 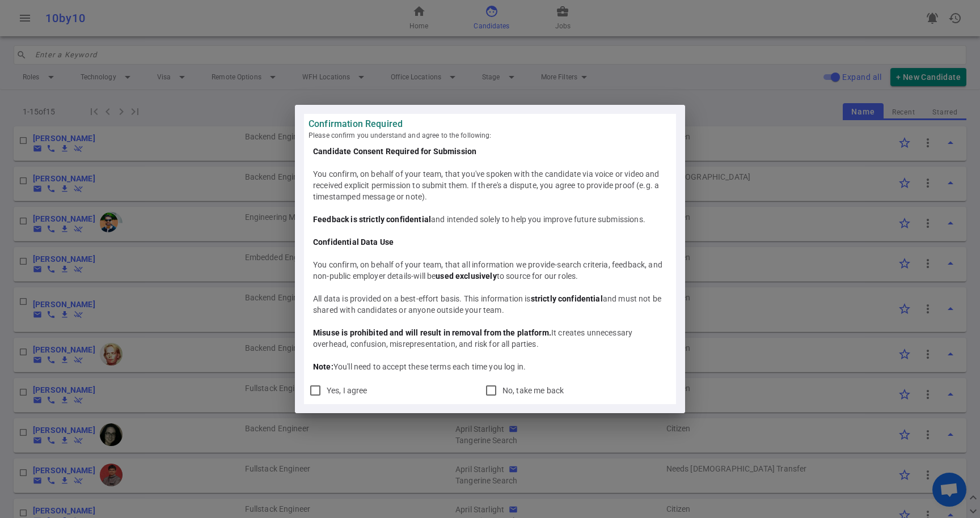 What do you see at coordinates (347, 390) in the screenshot?
I see `span: Yes, I agree` at bounding box center [347, 390].